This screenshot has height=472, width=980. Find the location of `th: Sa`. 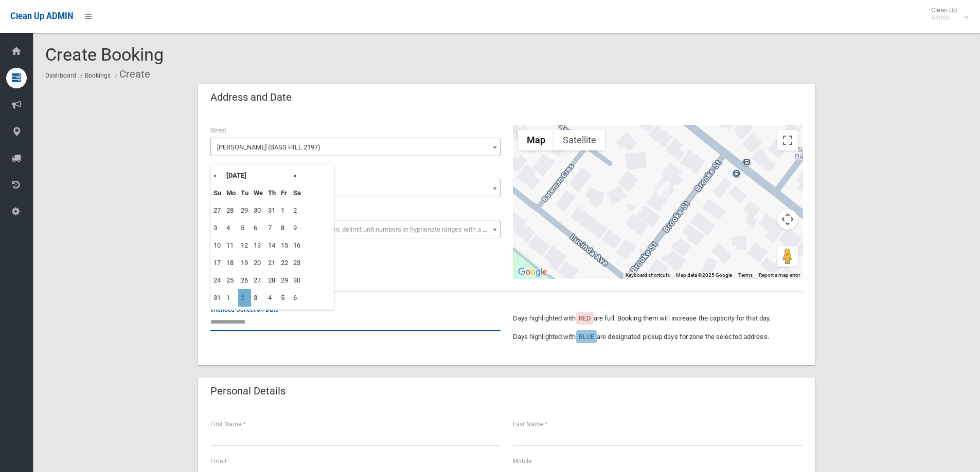

th: Sa is located at coordinates (297, 193).